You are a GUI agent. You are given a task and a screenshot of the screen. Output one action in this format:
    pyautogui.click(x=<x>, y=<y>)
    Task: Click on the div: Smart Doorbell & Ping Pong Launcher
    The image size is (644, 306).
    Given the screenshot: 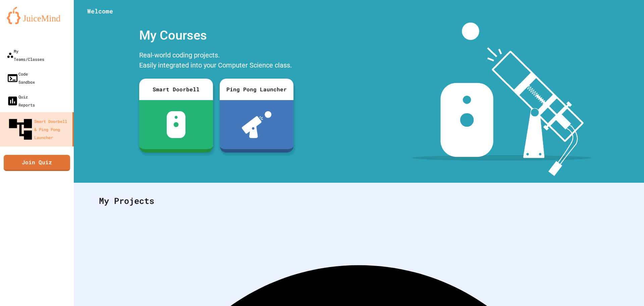 What is the action you would take?
    pyautogui.click(x=38, y=129)
    